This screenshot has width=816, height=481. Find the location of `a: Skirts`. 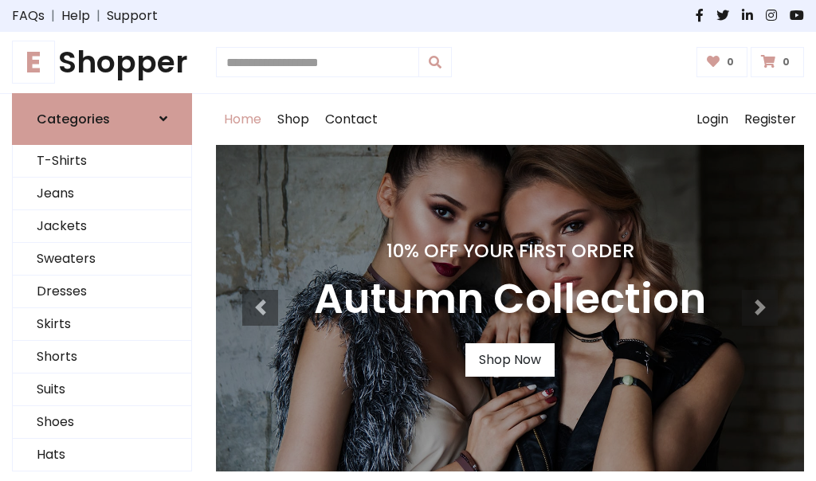

a: Skirts is located at coordinates (102, 324).